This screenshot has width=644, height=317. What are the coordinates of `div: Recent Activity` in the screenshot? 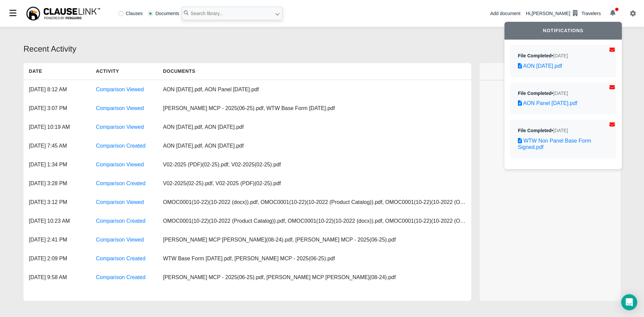 It's located at (322, 49).